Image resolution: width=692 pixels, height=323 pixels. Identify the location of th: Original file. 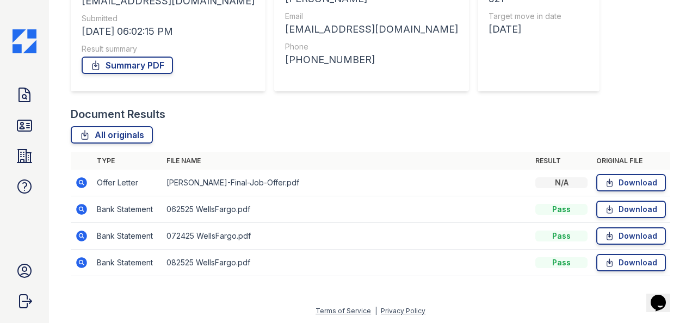
(631, 161).